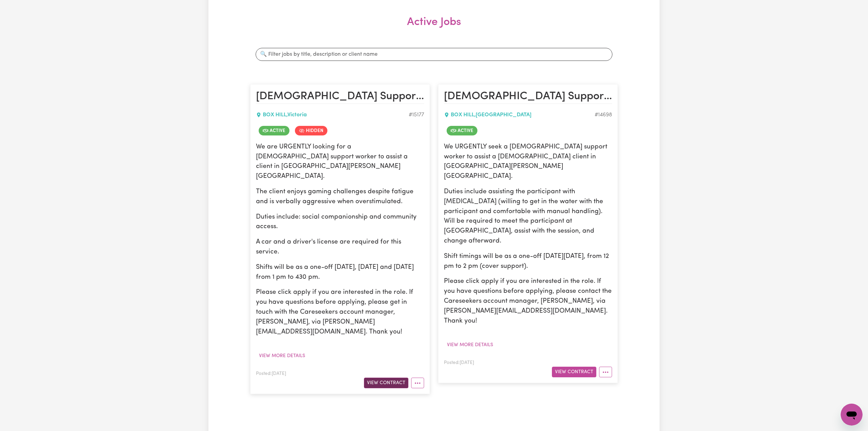 Image resolution: width=868 pixels, height=431 pixels. What do you see at coordinates (603, 115) in the screenshot?
I see `div: Job ID #14698` at bounding box center [603, 115].